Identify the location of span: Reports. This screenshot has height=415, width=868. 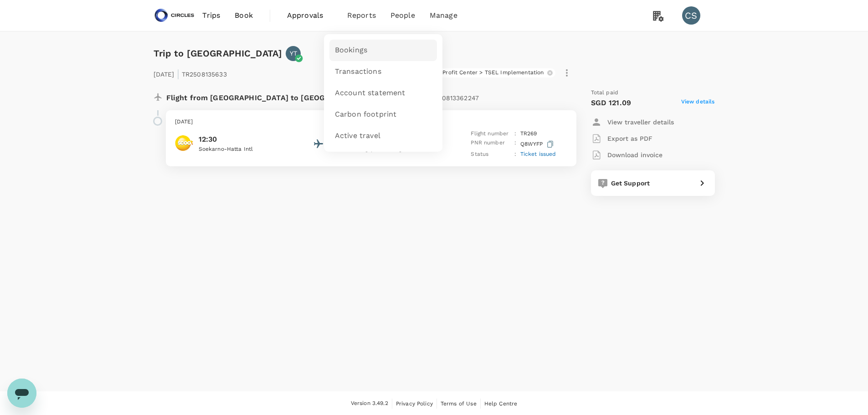
(361, 15).